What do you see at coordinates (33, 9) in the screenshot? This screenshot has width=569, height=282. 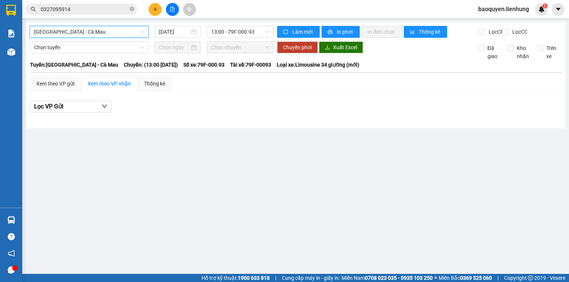 I see `span: search` at bounding box center [33, 9].